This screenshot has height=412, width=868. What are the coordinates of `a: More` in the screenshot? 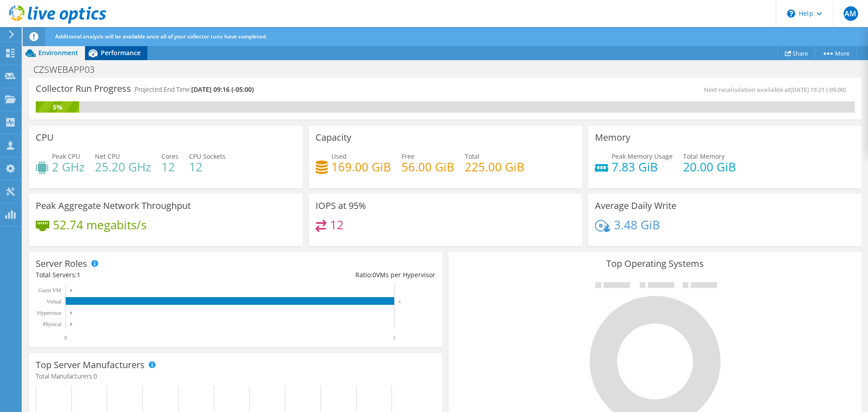 It's located at (835, 53).